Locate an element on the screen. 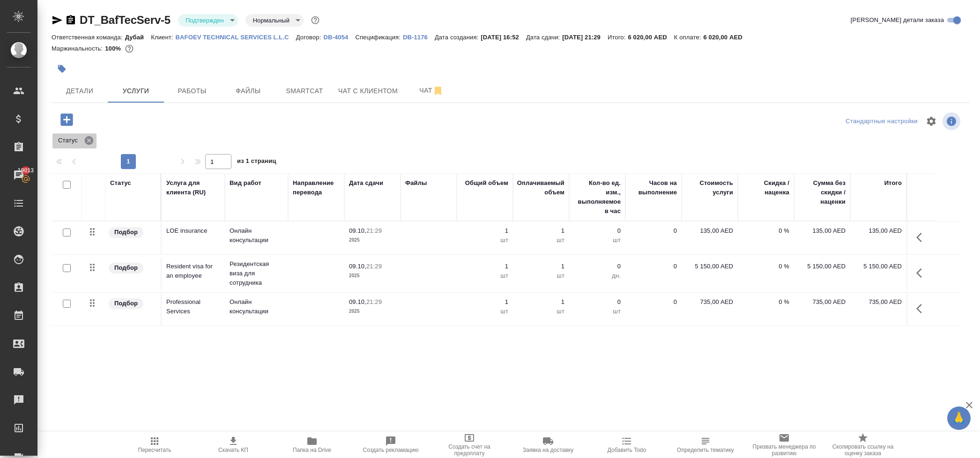 This screenshot has height=458, width=980. p: Resident visa for an employee is located at coordinates (193, 272).